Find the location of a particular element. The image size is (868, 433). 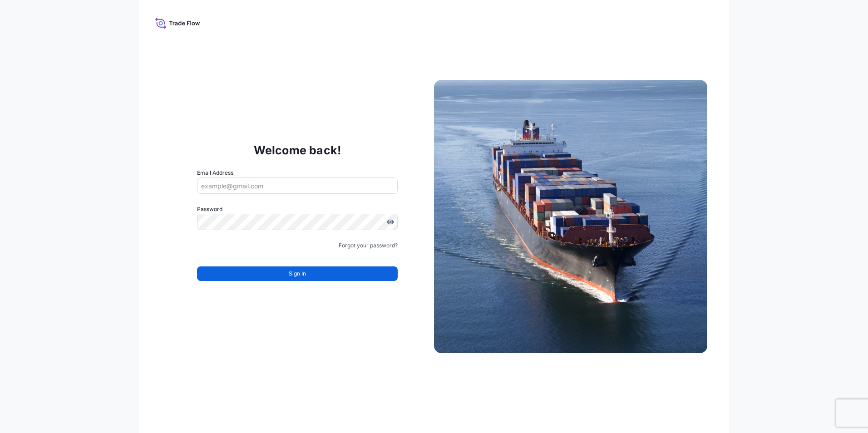

a: Forgot your password? is located at coordinates (368, 246).